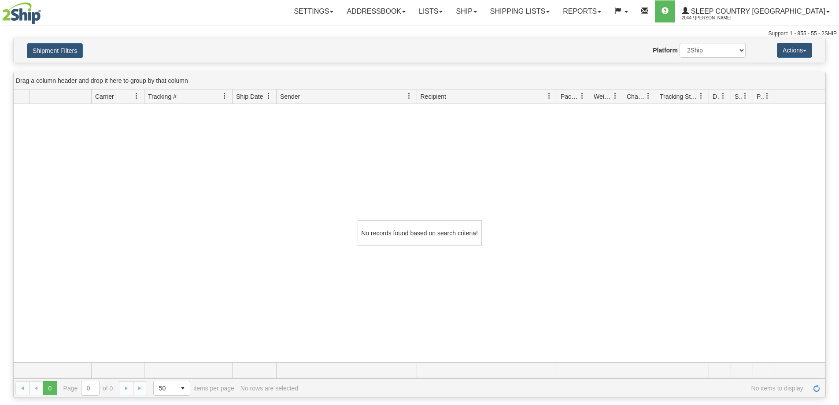 The width and height of the screenshot is (839, 405). Describe the element at coordinates (520, 11) in the screenshot. I see `a: Shipping lists` at that location.